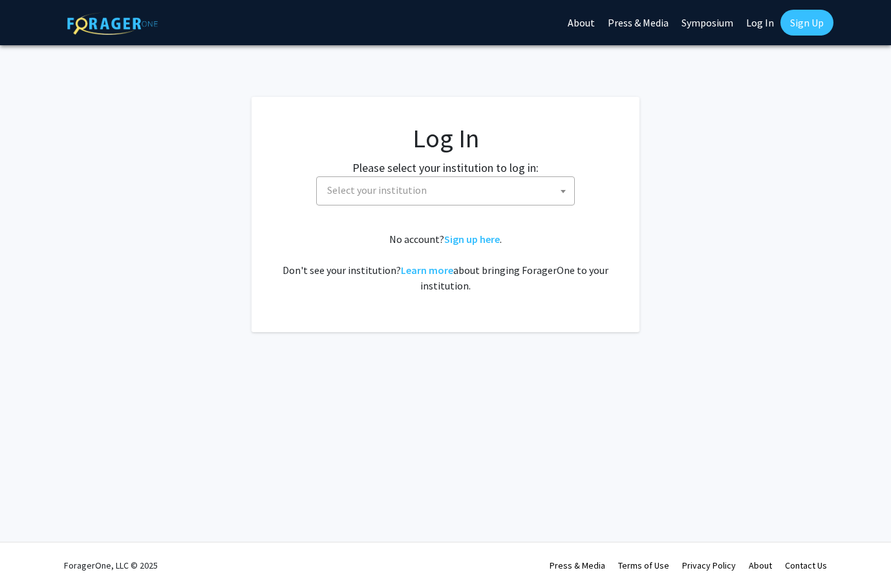 This screenshot has height=588, width=891. I want to click on label: Please select your institution to log in:, so click(445, 168).